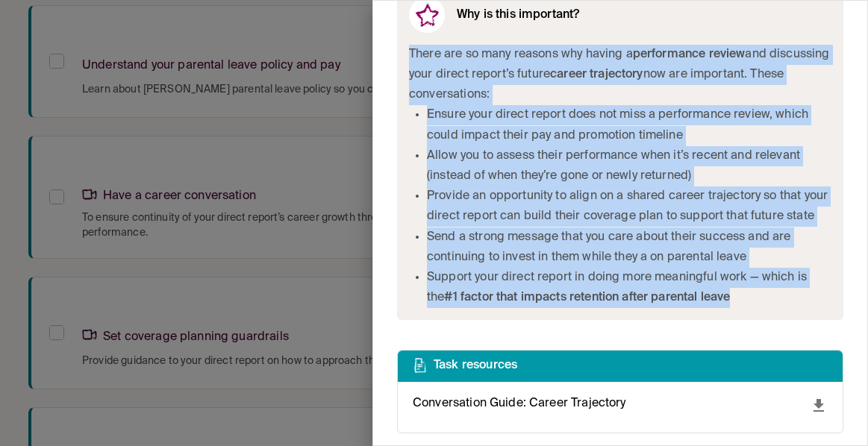 This screenshot has width=868, height=446. What do you see at coordinates (629, 248) in the screenshot?
I see `li: Send a strong message that you care about their success and are continuing to invest in them whil...` at bounding box center [629, 248].